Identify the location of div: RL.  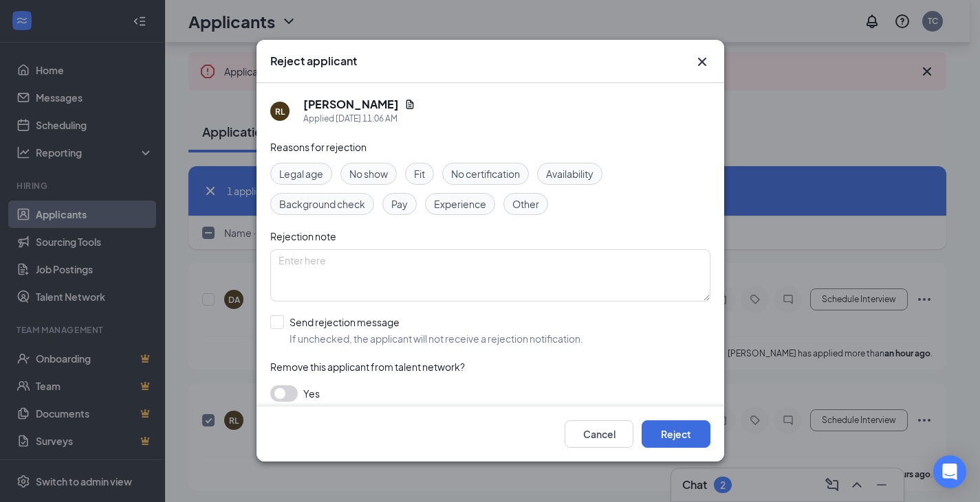
(280, 112).